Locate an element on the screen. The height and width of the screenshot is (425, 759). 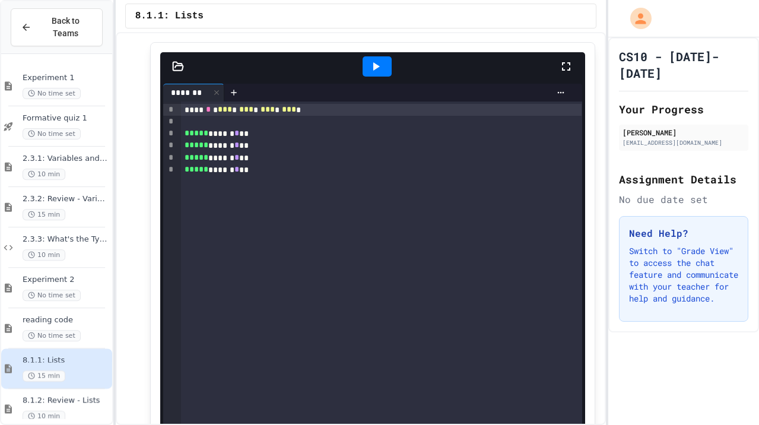
h3: Need Help? is located at coordinates (684, 233).